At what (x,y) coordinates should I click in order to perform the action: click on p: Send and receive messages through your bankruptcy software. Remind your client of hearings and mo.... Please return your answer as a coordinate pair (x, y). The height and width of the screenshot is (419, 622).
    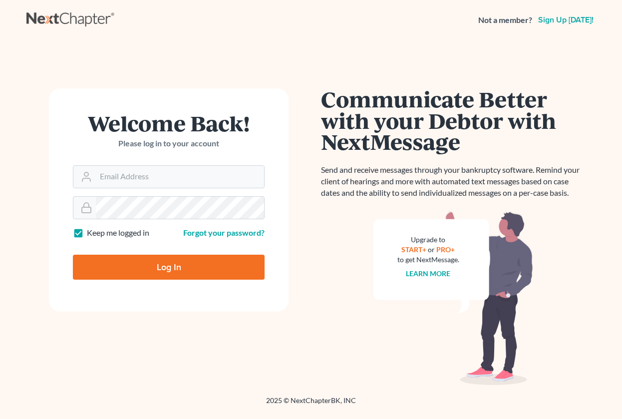
    Looking at the image, I should click on (453, 181).